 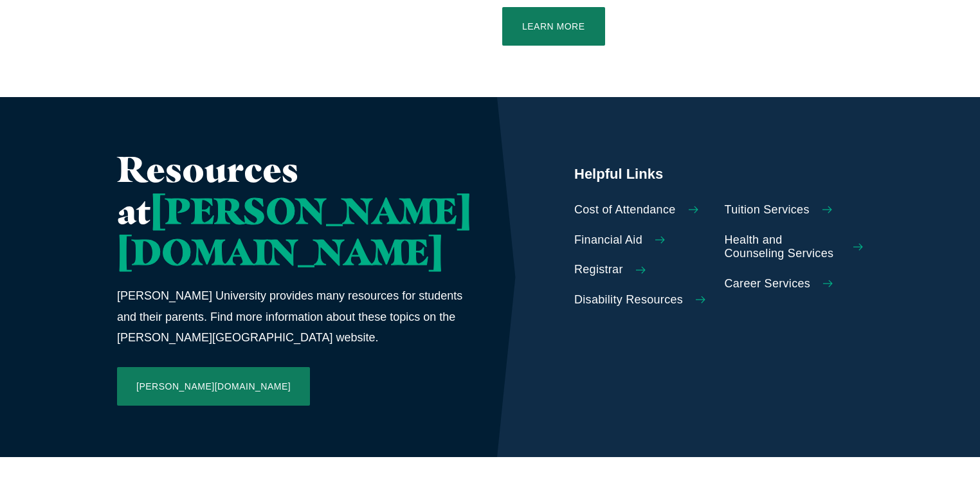 What do you see at coordinates (794, 210) in the screenshot?
I see `a: Tuition Services` at bounding box center [794, 210].